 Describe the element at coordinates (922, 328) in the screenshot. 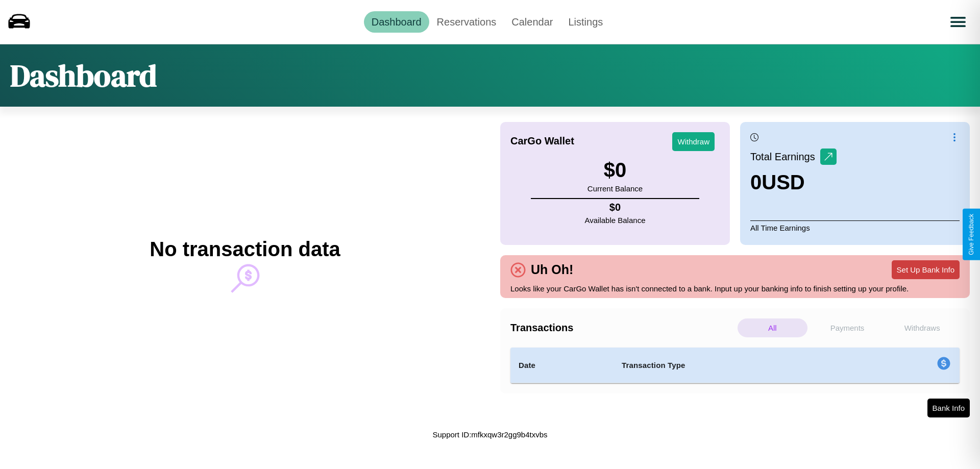

I see `p: Withdraws` at that location.